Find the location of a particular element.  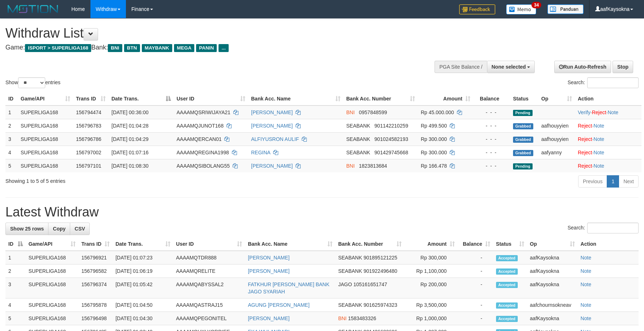

a: ALFIYUSRON AULIF is located at coordinates (275, 139).